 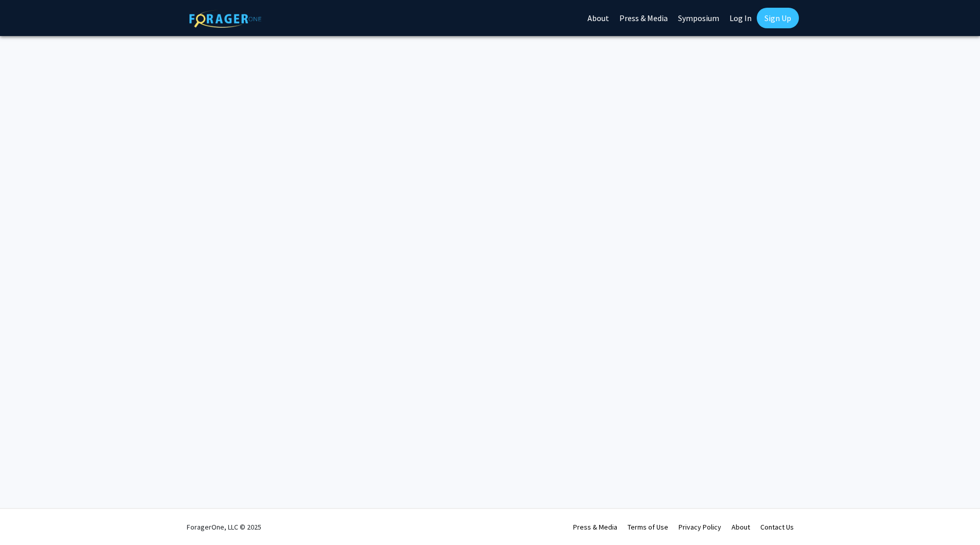 I want to click on img: ForagerOne Logo, so click(x=225, y=19).